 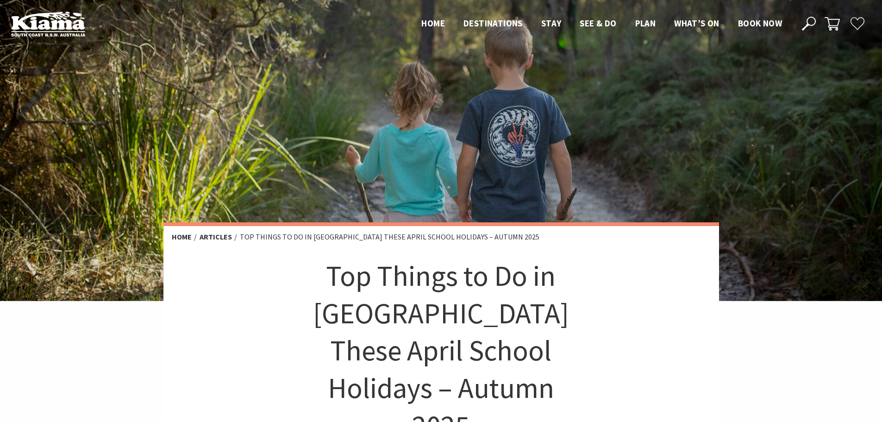 What do you see at coordinates (216, 237) in the screenshot?
I see `a: Articles` at bounding box center [216, 237].